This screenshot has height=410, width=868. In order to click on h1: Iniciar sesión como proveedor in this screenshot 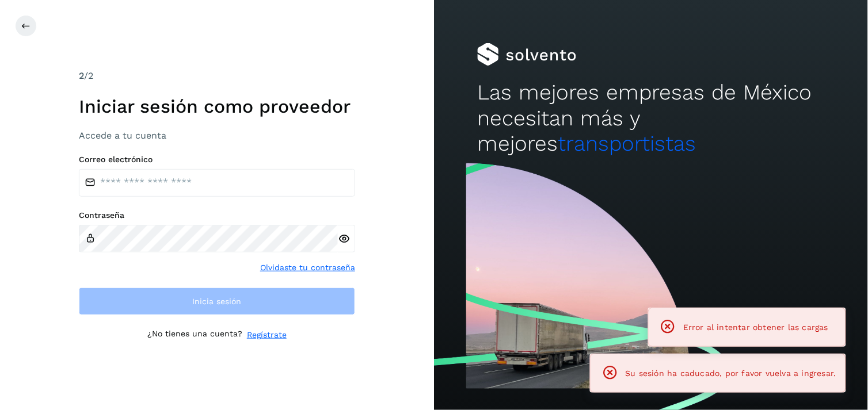, I will do `click(217, 106)`.